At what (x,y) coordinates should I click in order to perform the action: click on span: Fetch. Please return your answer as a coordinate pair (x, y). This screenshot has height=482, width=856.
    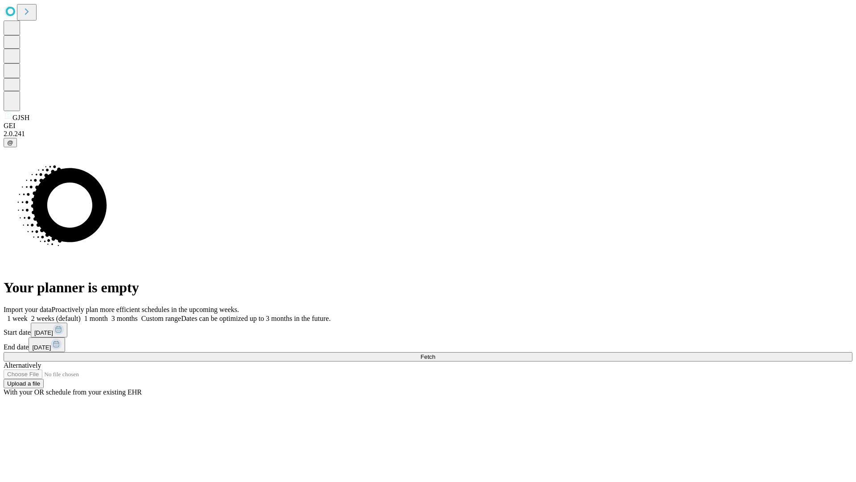
    Looking at the image, I should click on (428, 356).